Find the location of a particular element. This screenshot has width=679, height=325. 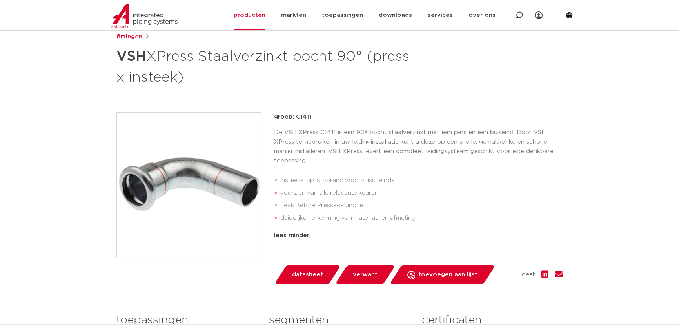

li: voorzien van alle relevante keuren is located at coordinates (422, 193).